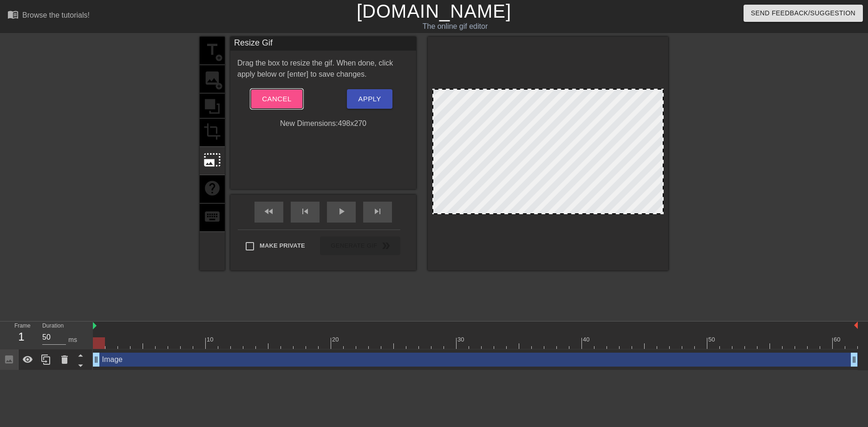 Image resolution: width=868 pixels, height=427 pixels. I want to click on div: 60, so click(838, 340).